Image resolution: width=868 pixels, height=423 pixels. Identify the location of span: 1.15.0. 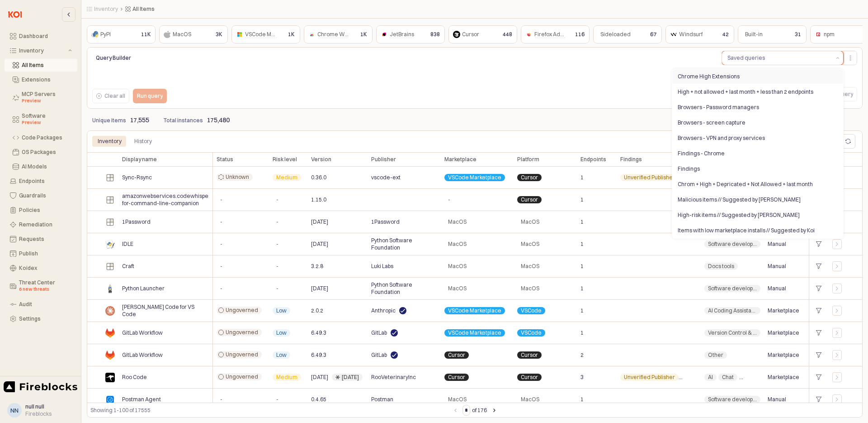
(319, 199).